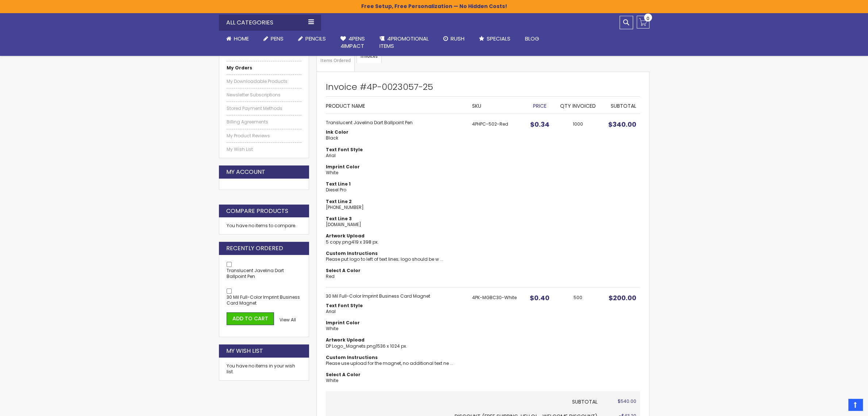  Describe the element at coordinates (270, 23) in the screenshot. I see `div: All Categories` at that location.